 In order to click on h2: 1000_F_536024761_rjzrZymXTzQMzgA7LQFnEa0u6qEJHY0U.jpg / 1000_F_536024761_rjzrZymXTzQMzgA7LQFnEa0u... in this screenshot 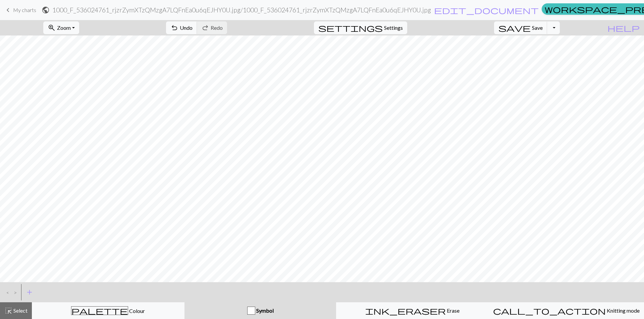, I will do `click(241, 10)`.